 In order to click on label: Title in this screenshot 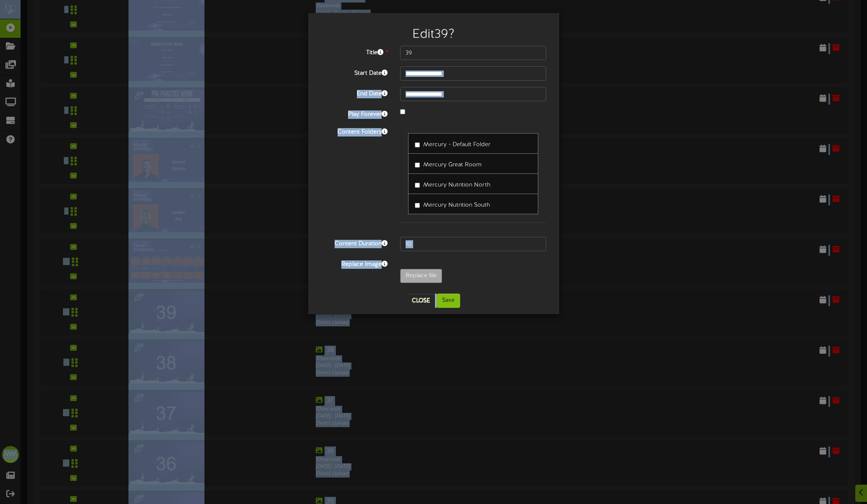, I will do `click(354, 51)`.